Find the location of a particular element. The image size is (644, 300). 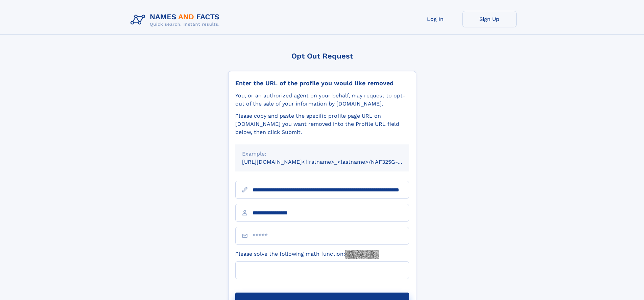

div: You, or an authorized agent on your behalf, may request to opt-out of the sale of your informatio... is located at coordinates (322, 100).